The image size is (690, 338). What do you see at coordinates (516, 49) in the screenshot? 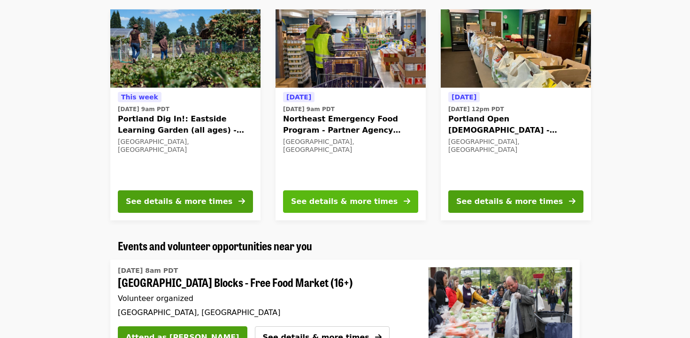
I see `img: Portland Open Bible - Partner Agency Support (16+) organized by Oregon Food Bank` at bounding box center [516, 49].